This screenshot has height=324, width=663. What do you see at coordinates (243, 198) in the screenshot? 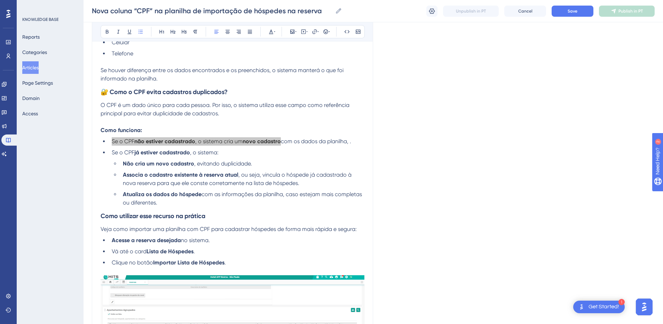
I see `span: com as informações da planilha, caso estejam mais completas ou diferentes.` at bounding box center [243, 198].